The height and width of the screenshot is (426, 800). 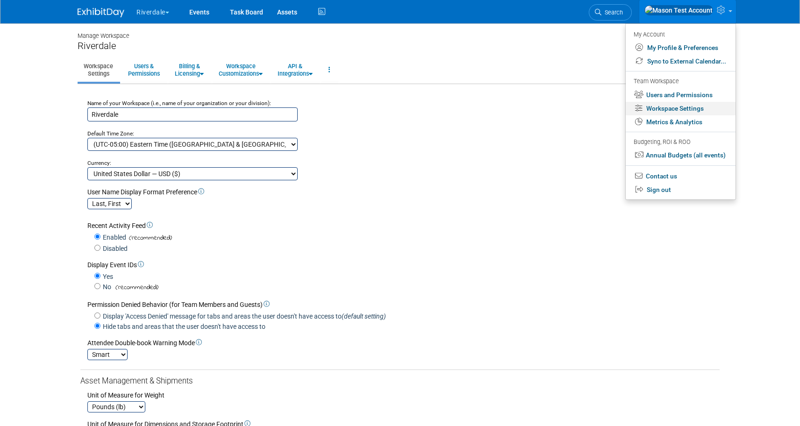 What do you see at coordinates (400, 381) in the screenshot?
I see `div: Asset Management & Shipments` at bounding box center [400, 381].